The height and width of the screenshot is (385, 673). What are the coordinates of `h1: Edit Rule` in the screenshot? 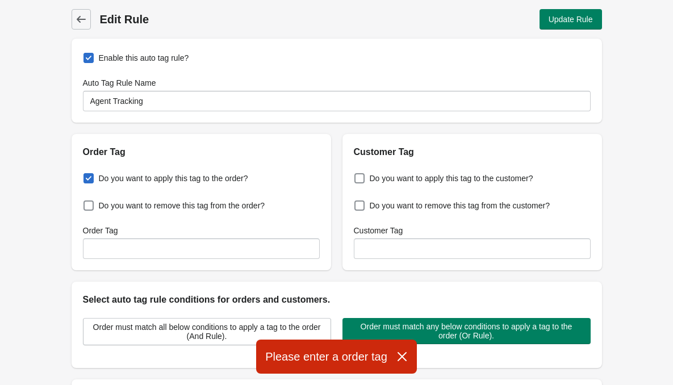 It's located at (218, 19).